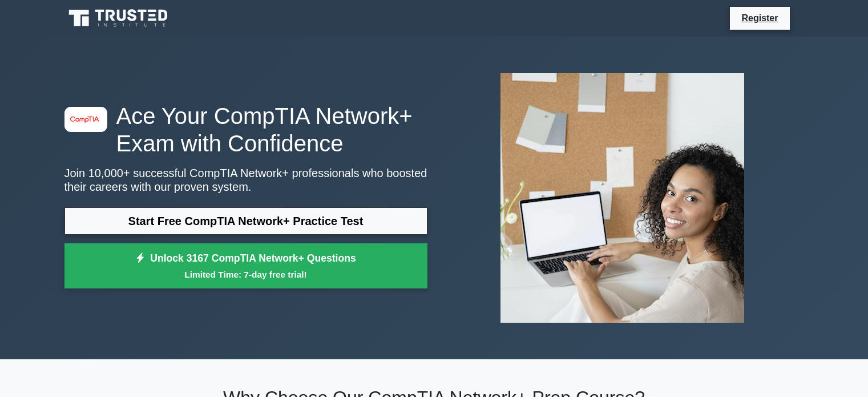 This screenshot has width=868, height=397. Describe the element at coordinates (246, 180) in the screenshot. I see `p: Join 10,000+ successful CompTIA Network+ professionals who boosted their careers with our proven ...` at that location.